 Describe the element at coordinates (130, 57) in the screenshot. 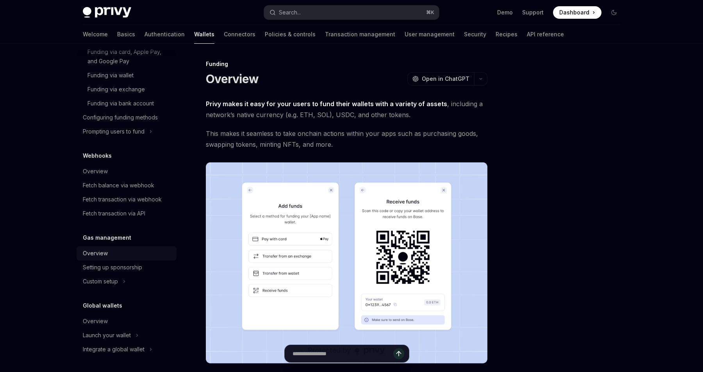

I see `div: Funding via card, Apple Pay, and Google Pay` at that location.